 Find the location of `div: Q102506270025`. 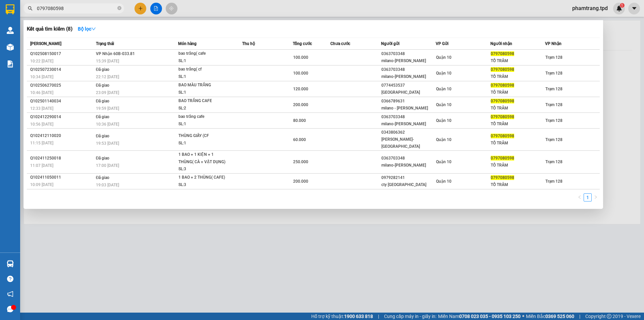

div: Q102506270025 is located at coordinates (62, 85).